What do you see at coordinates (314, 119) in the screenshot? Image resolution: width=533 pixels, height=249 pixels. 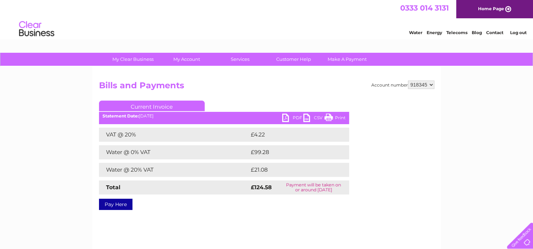 I see `a: CSV` at bounding box center [314, 119].